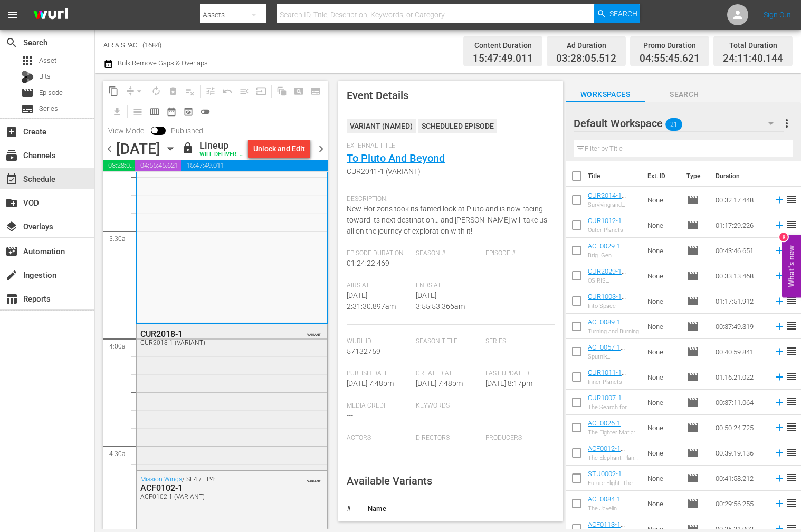 This screenshot has height=532, width=801. I want to click on span: Wurl Id, so click(378, 341).